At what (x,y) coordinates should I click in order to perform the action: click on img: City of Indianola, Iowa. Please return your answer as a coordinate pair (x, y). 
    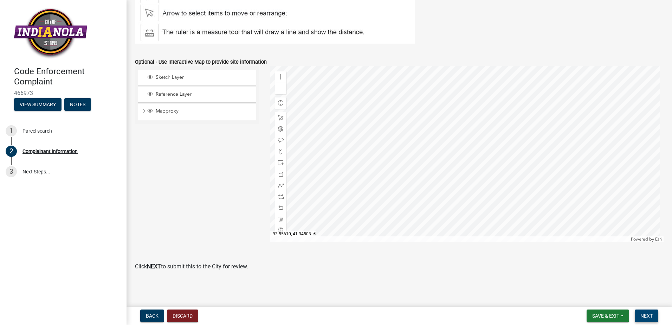
    Looking at the image, I should click on (51, 33).